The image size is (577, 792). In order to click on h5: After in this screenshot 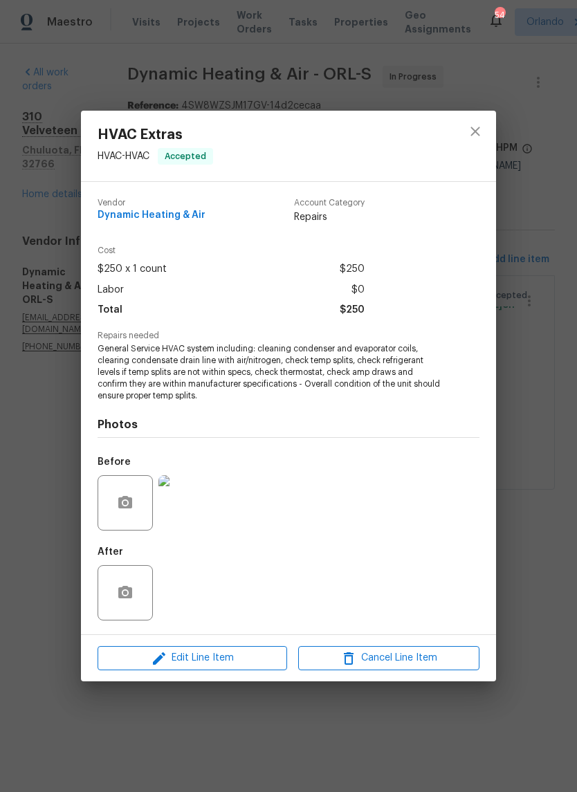, I will do `click(110, 552)`.